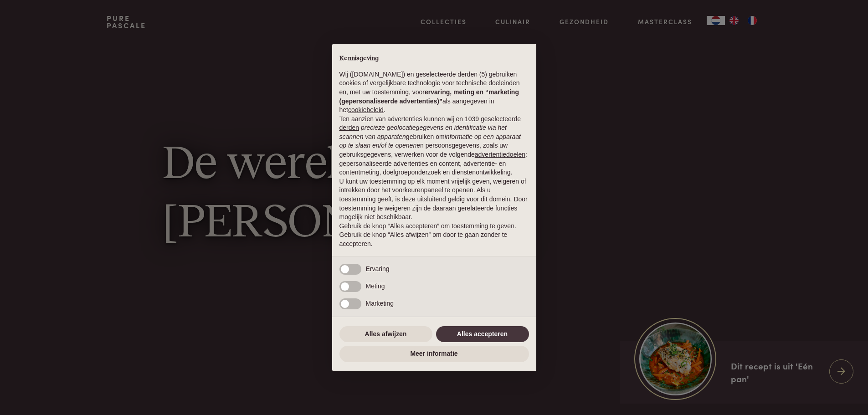  I want to click on span: Marketing, so click(380, 304).